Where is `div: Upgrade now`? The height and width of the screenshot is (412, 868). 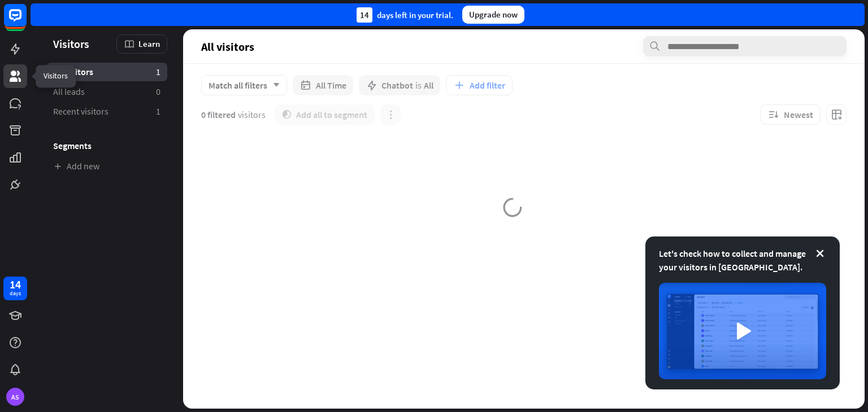
div: Upgrade now is located at coordinates (494, 14).